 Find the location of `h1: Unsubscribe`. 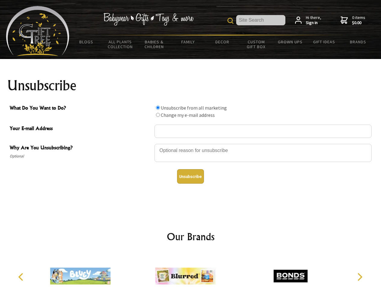

h1: Unsubscribe is located at coordinates (190, 86).